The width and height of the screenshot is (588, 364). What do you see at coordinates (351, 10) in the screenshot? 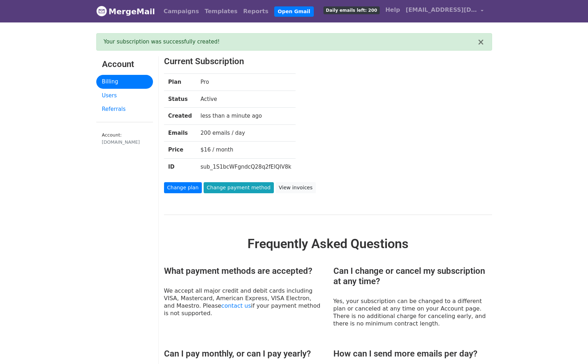
I see `span: Daily emails left: 200` at bounding box center [351, 10].